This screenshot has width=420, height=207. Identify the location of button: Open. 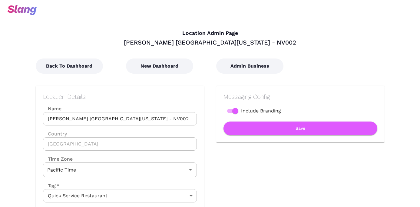
(190, 169).